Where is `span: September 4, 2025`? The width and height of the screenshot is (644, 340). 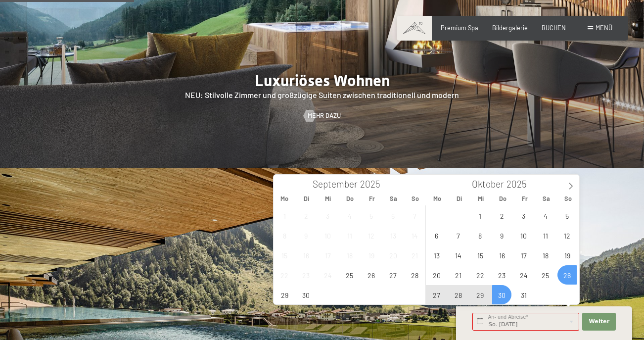
span: September 4, 2025 is located at coordinates (349, 216).